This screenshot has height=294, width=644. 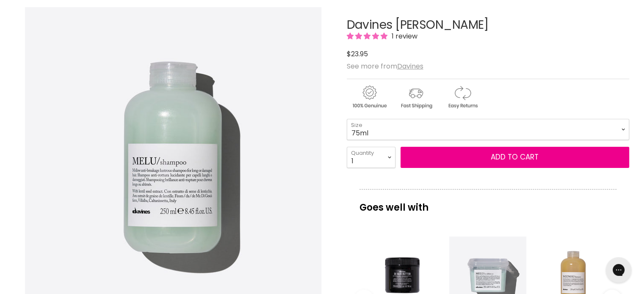 What do you see at coordinates (416, 97) in the screenshot?
I see `img: shipping.gif` at bounding box center [416, 97].